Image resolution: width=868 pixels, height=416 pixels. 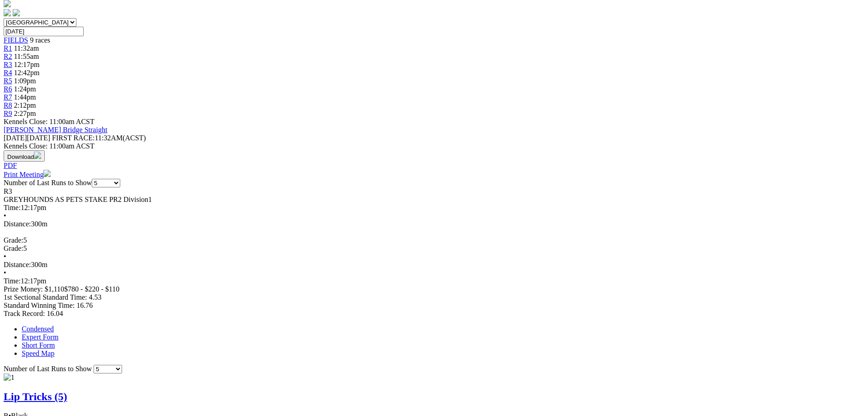 What do you see at coordinates (84, 305) in the screenshot?
I see `span: 16.76` at bounding box center [84, 305].